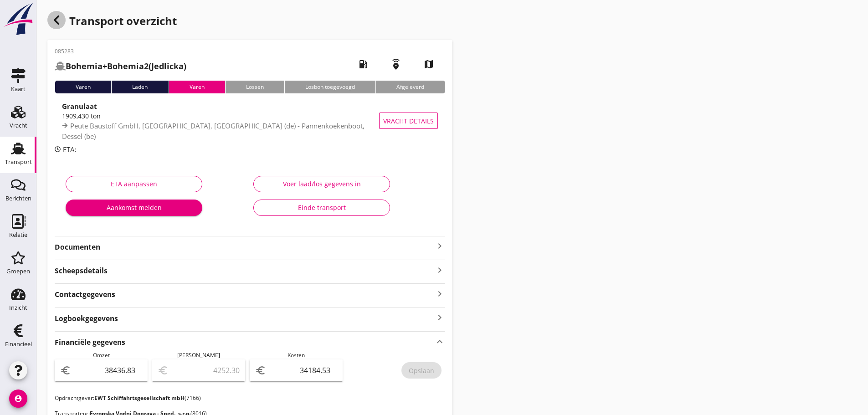 The width and height of the screenshot is (868, 415). What do you see at coordinates (410, 87) in the screenshot?
I see `div: Afgeleverd` at bounding box center [410, 87].